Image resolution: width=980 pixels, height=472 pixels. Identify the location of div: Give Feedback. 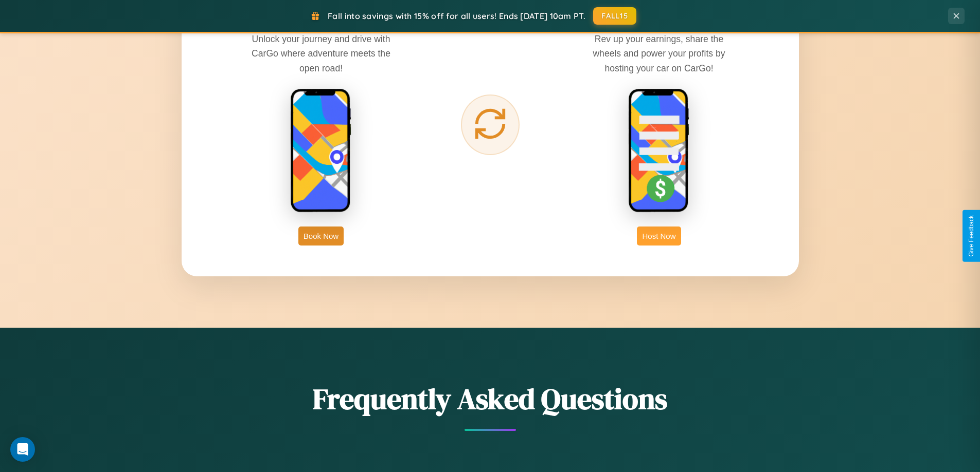
(971, 236).